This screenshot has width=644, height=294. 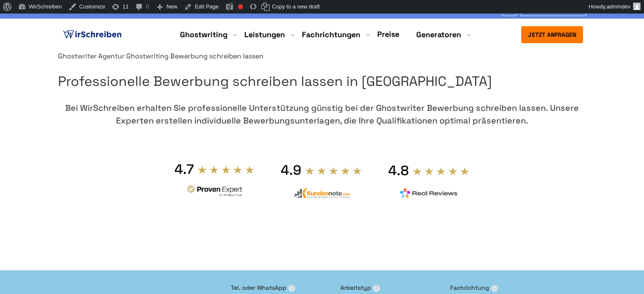 What do you see at coordinates (91, 56) in the screenshot?
I see `a: Ghostwriter Agentur` at bounding box center [91, 56].